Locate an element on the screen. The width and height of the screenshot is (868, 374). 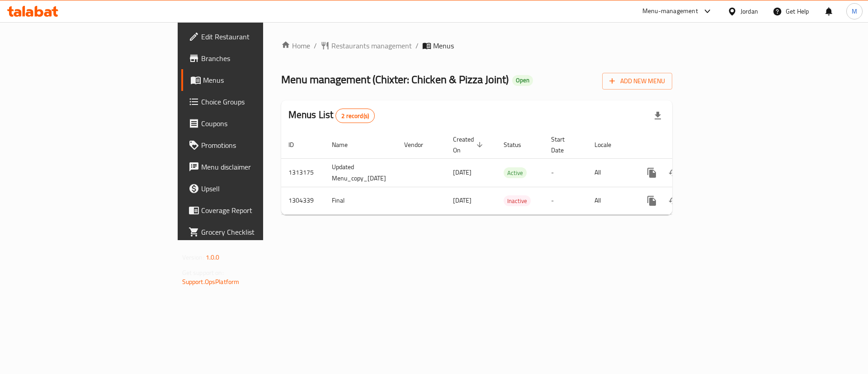
span: Promotions is located at coordinates (258, 145).